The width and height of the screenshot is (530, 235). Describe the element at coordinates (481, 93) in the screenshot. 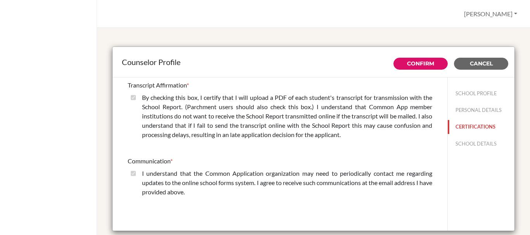

I see `button: SCHOOL PROFILE` at that location.